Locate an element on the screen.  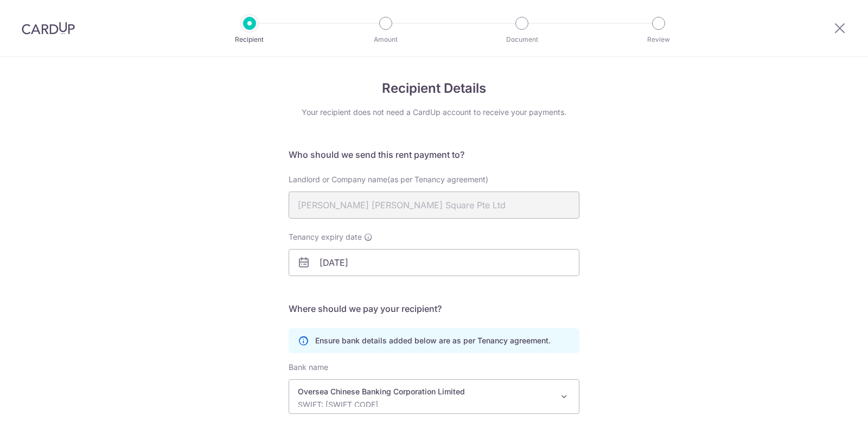
span: Tenancy expiry date is located at coordinates (325, 237).